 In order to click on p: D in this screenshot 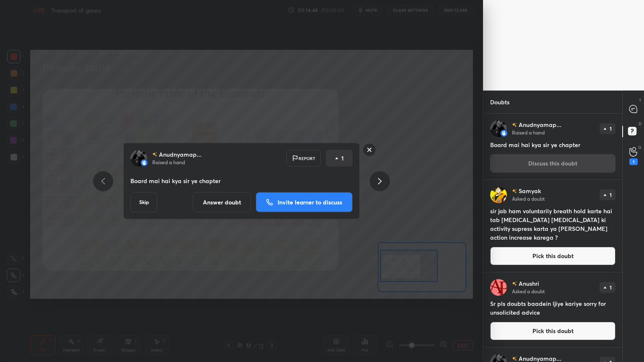, I will do `click(640, 124)`.